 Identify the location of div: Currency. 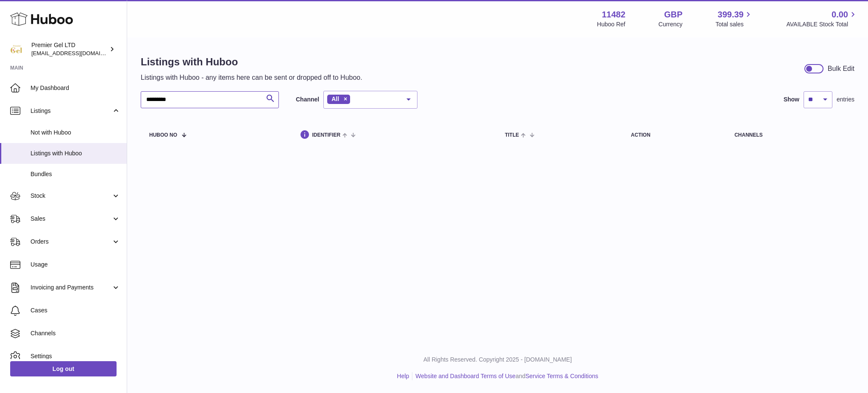
(670, 24).